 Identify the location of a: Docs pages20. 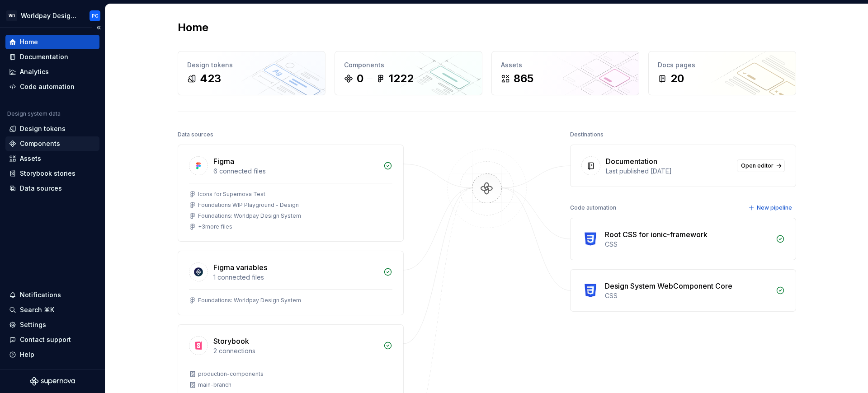
(722, 73).